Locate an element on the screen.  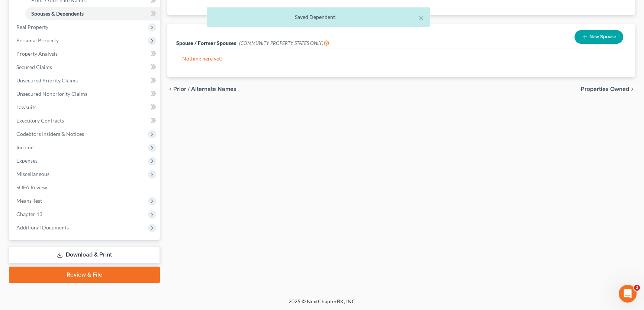
a: Secured Claims is located at coordinates (85, 67).